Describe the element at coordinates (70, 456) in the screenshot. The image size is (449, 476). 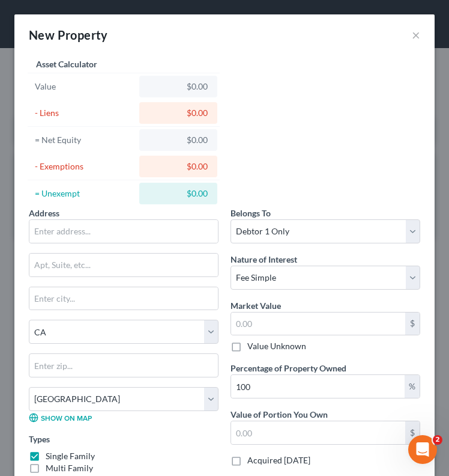
I see `label: Single Family` at that location.